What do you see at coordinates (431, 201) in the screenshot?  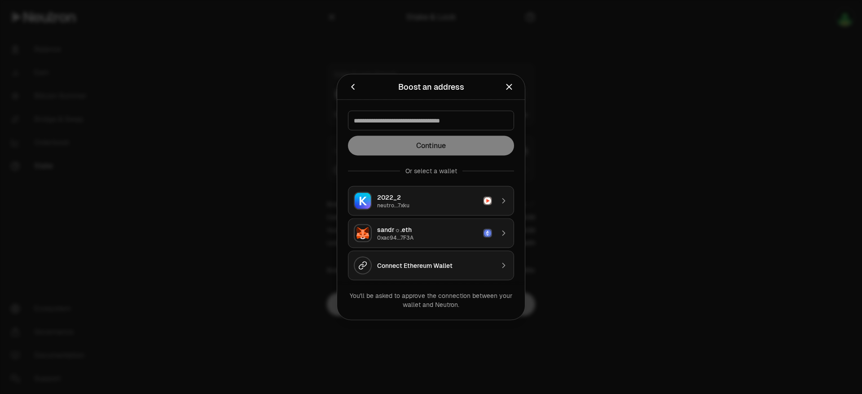 I see `button: Keplr2022_2neutro...7xkuNeutron LogoNeutron Logo` at bounding box center [431, 201].